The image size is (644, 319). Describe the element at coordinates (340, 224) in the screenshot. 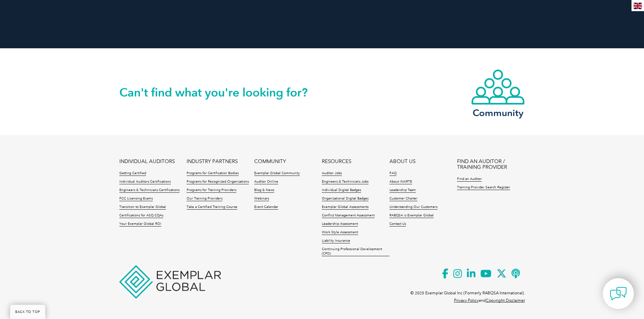

I see `a: Leadership Assessment` at that location.